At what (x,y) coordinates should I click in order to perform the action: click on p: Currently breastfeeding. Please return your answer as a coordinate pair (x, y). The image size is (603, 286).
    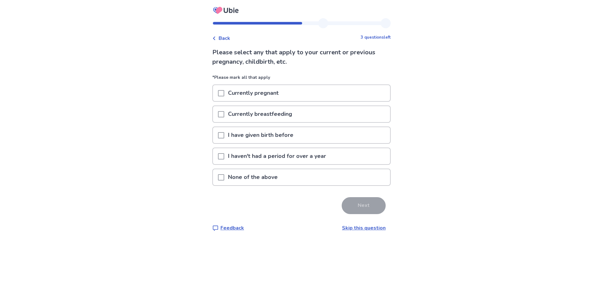
    Looking at the image, I should click on (260, 114).